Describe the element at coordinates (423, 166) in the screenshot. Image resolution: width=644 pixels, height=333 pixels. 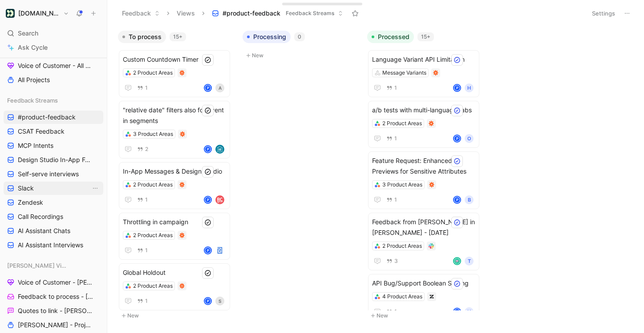
I see `span: Feature Request: Enhanced Previews for Sensitive Attributes` at that location.